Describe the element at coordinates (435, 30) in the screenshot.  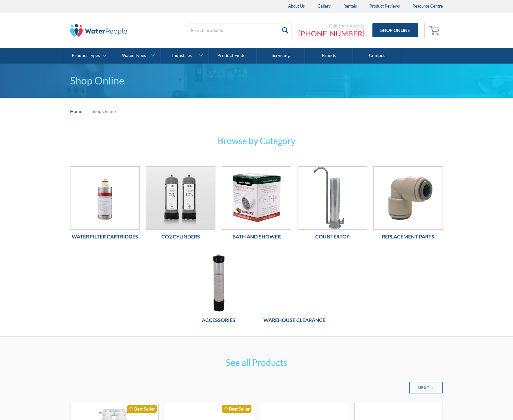
I see `a: Open cart` at that location.